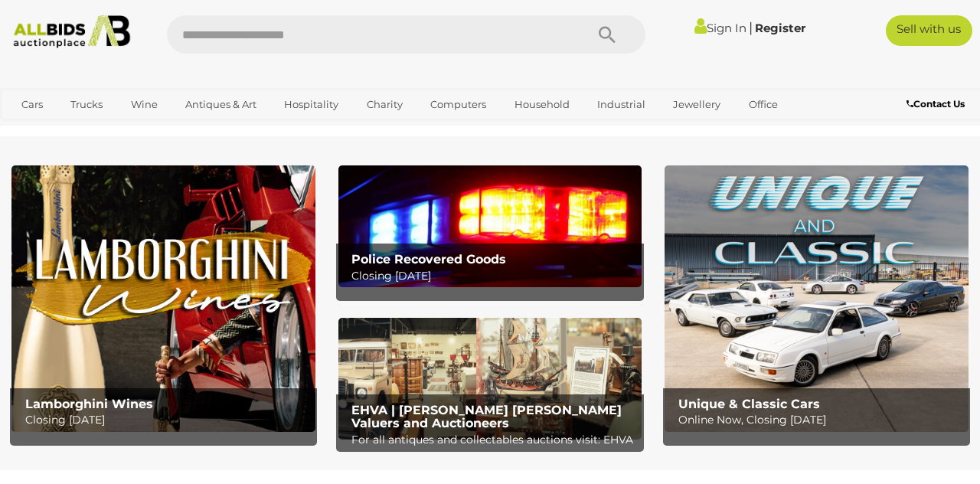  Describe the element at coordinates (36, 129) in the screenshot. I see `a: Sports` at that location.